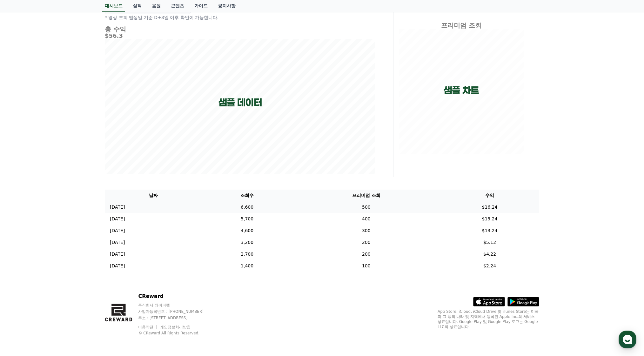  What do you see at coordinates (177, 333) in the screenshot?
I see `p: © CReward All Rights Reserved.` at bounding box center [177, 333].